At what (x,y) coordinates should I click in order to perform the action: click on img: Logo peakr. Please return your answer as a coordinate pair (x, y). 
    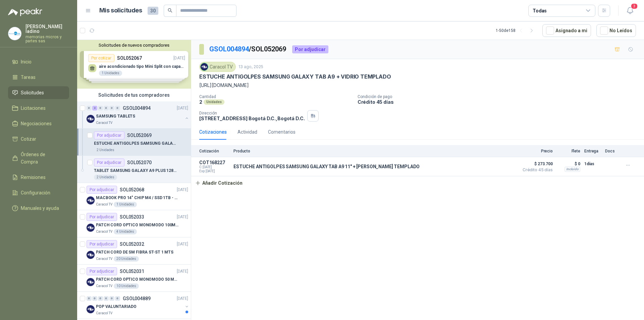
    Looking at the image, I should click on (25, 12).